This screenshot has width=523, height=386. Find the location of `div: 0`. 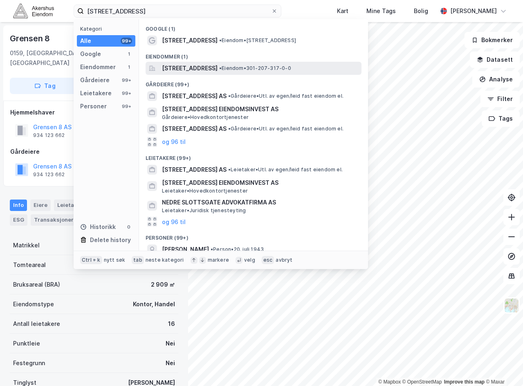

div: 0 is located at coordinates (129, 227).